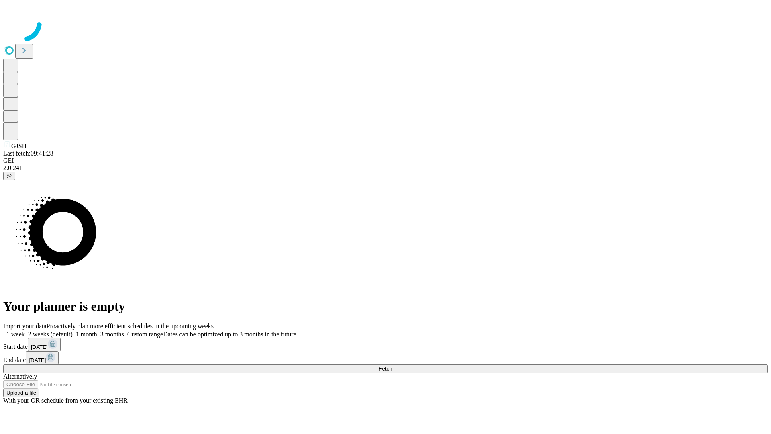 The image size is (771, 434). I want to click on span: Fetch, so click(385, 368).